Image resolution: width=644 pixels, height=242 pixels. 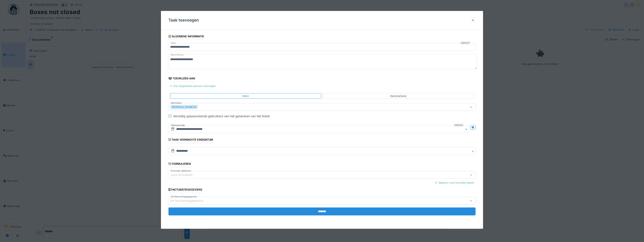 What do you see at coordinates (184, 20) in the screenshot?
I see `h3: Taak toevoegen` at bounding box center [184, 20].